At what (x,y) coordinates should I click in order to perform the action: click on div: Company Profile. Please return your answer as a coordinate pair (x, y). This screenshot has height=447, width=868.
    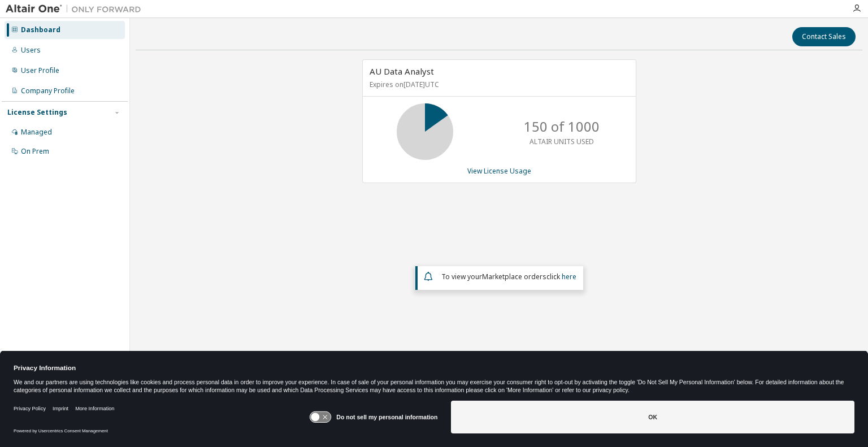
    Looking at the image, I should click on (47, 91).